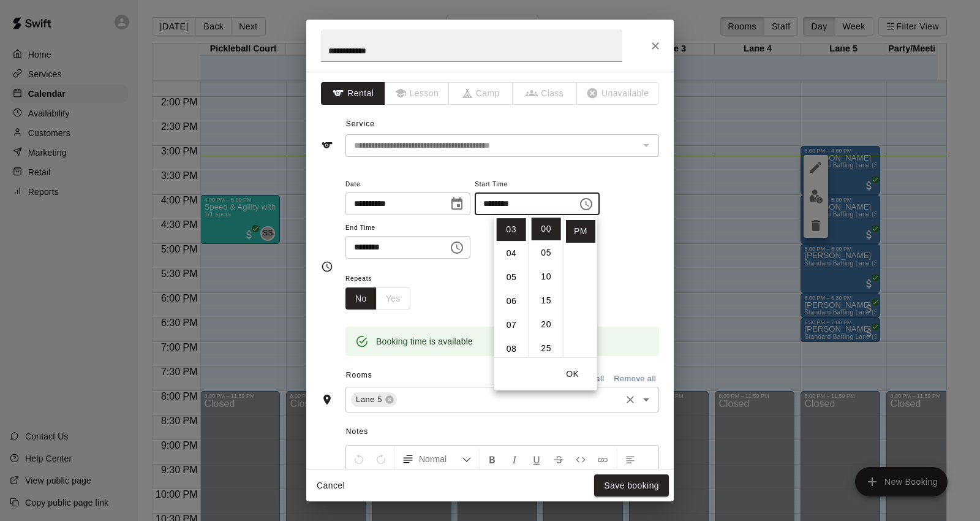 The height and width of the screenshot is (521, 980). I want to click on div: The service of an existing booking cannot be changed, so click(502, 146).